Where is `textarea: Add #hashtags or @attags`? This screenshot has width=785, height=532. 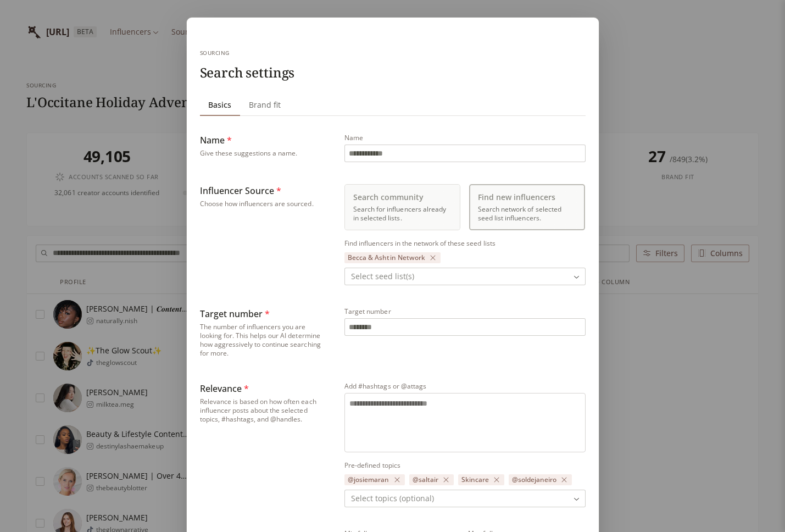 textarea: Add #hashtags or @attags is located at coordinates (465, 421).